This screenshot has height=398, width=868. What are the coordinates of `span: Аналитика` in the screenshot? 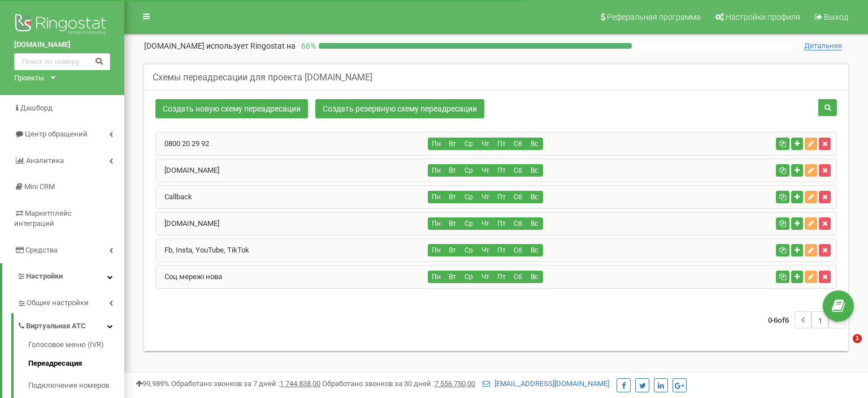 It's located at (44, 160).